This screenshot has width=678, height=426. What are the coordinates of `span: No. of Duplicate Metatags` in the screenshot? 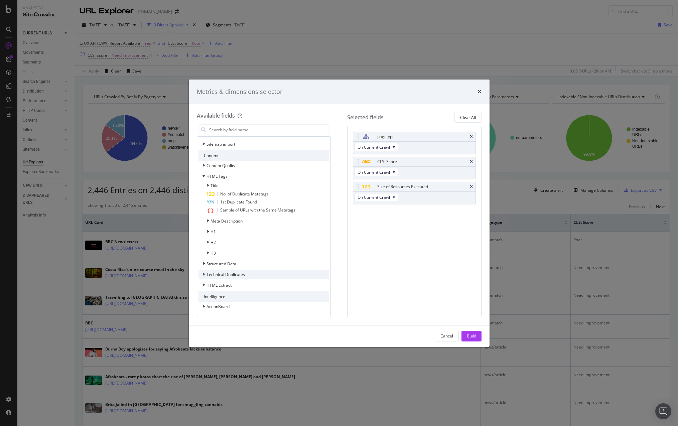 It's located at (244, 194).